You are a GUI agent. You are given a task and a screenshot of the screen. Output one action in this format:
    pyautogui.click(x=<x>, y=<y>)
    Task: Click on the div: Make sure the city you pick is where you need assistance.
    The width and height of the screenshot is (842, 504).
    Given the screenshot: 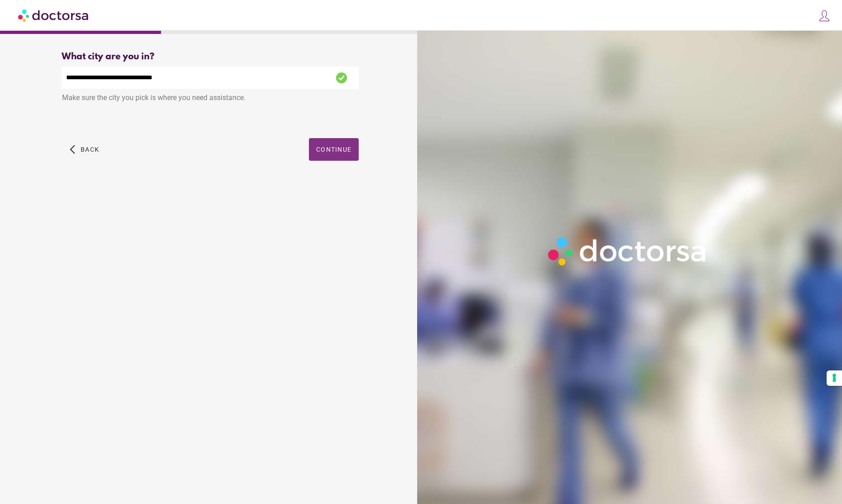 What is the action you would take?
    pyautogui.click(x=210, y=99)
    